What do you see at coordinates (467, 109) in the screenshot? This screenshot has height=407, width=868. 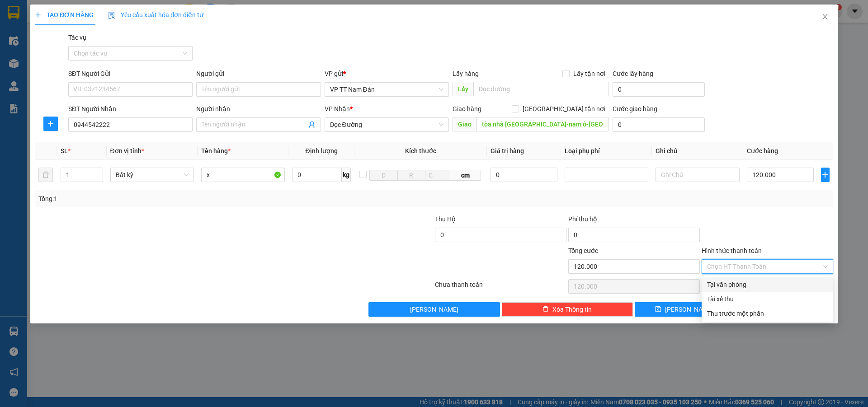 I see `span: Giao hàng` at bounding box center [467, 109].